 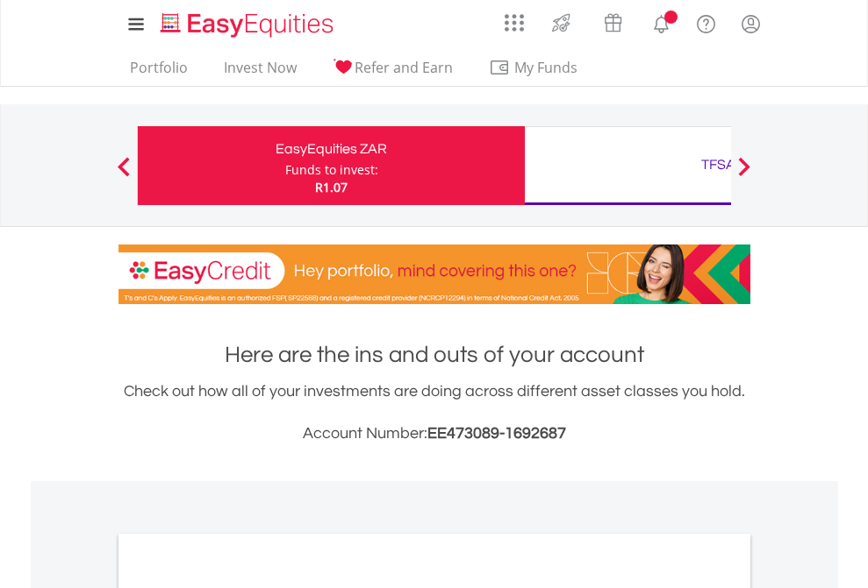 What do you see at coordinates (612, 20) in the screenshot?
I see `a: Vouchers` at bounding box center [612, 20].